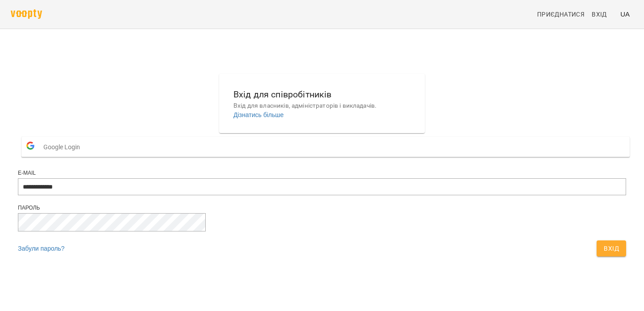 Image resolution: width=644 pixels, height=311 pixels. I want to click on button: UA, so click(625, 14).